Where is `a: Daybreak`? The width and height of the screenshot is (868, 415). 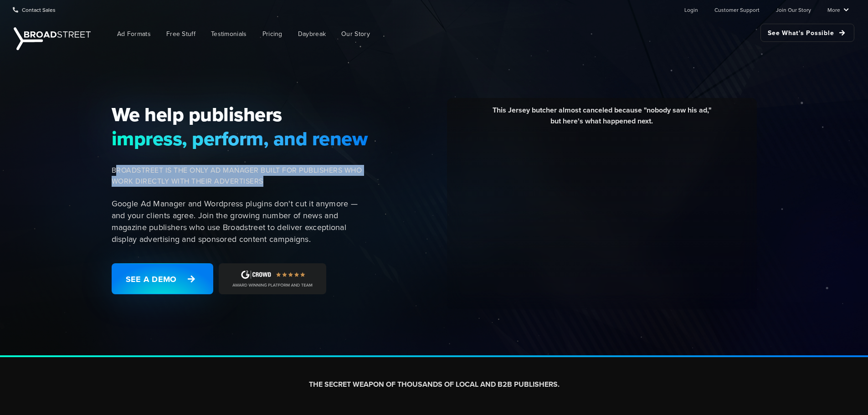
a: Daybreak is located at coordinates (312, 34).